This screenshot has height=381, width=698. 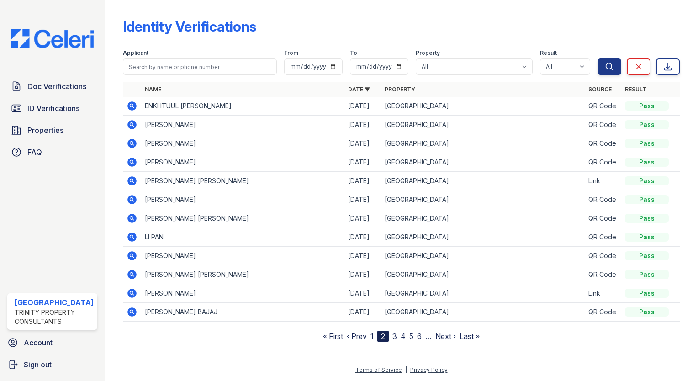 What do you see at coordinates (359, 89) in the screenshot?
I see `a: Date ▼` at bounding box center [359, 89].